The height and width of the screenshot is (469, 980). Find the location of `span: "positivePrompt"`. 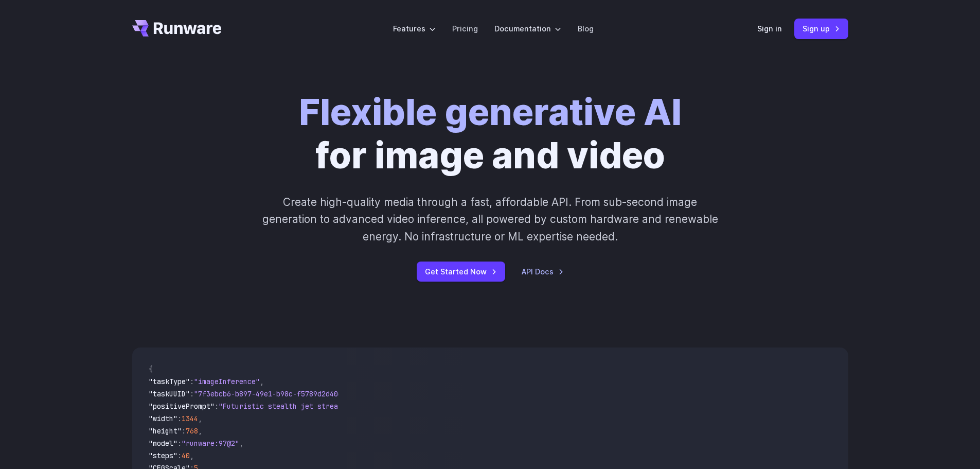

span: "positivePrompt" is located at coordinates (181, 406).